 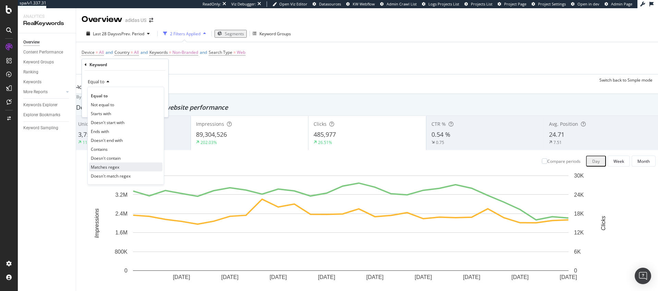 What do you see at coordinates (122, 52) in the screenshot?
I see `span: Country` at bounding box center [122, 52].